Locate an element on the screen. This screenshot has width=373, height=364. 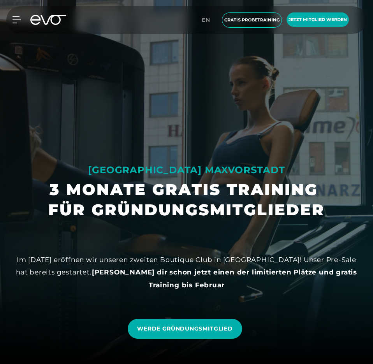
a: Jetzt Mitglied werden is located at coordinates (318, 20).